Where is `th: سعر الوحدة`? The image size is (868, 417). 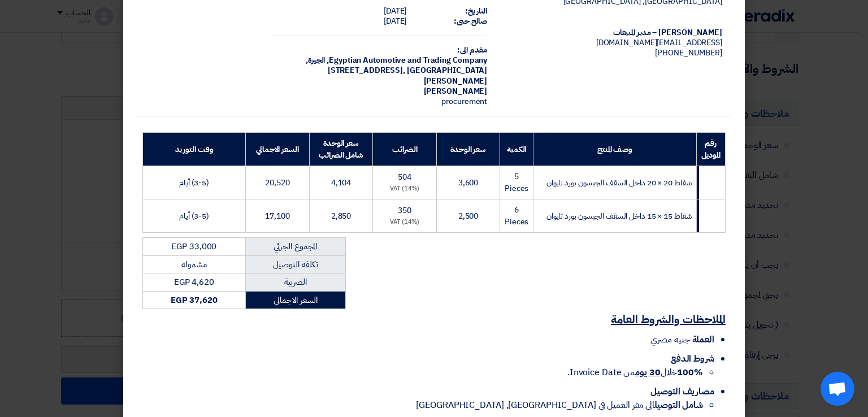 th: سعر الوحدة is located at coordinates (469, 149).